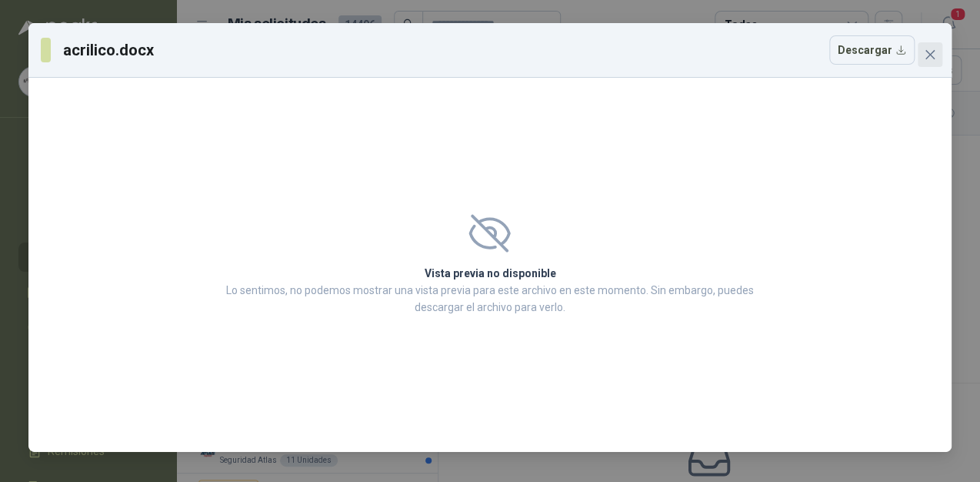 The width and height of the screenshot is (980, 482). Describe the element at coordinates (109, 50) in the screenshot. I see `h3: acrilico.docx` at that location.